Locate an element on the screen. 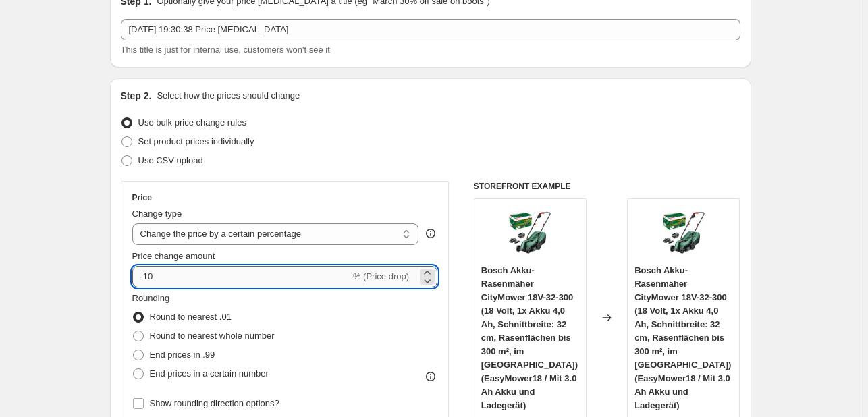 This screenshot has height=417, width=868. span: Use bulk price change rules is located at coordinates (192, 122).